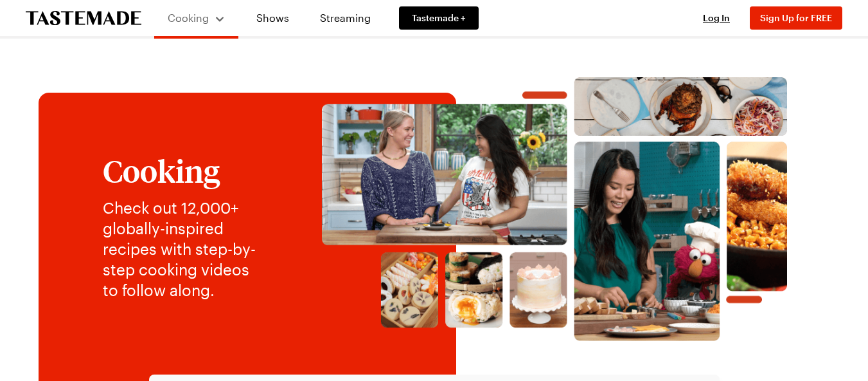 This screenshot has height=381, width=868. What do you see at coordinates (438, 18) in the screenshot?
I see `a: Tastemade +` at bounding box center [438, 18].